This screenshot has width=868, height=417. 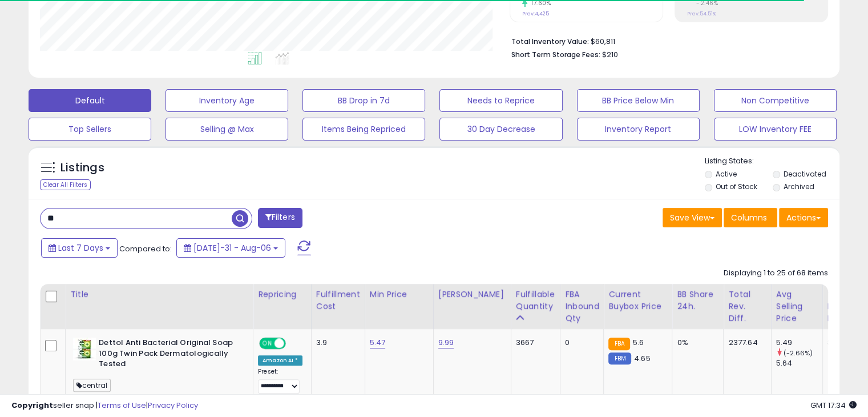 I want to click on label: Active, so click(x=726, y=174).